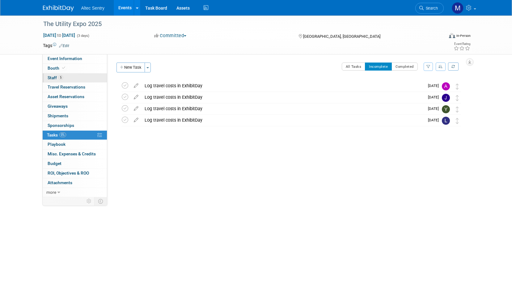 This screenshot has width=512, height=286. What do you see at coordinates (68, 173) in the screenshot?
I see `span: ROI, Objectives & ROO` at bounding box center [68, 173].